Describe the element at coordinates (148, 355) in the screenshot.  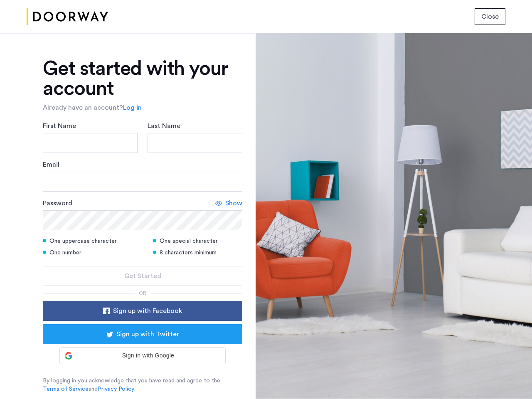
I see `span: Sign in with Google` at that location.